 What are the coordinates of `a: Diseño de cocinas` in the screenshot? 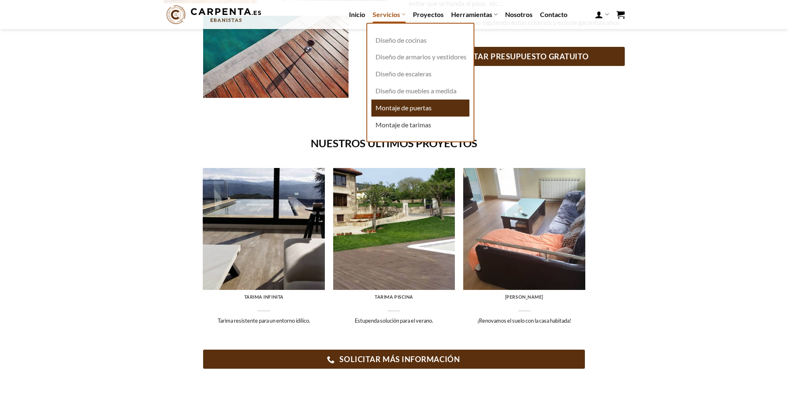 It's located at (420, 40).